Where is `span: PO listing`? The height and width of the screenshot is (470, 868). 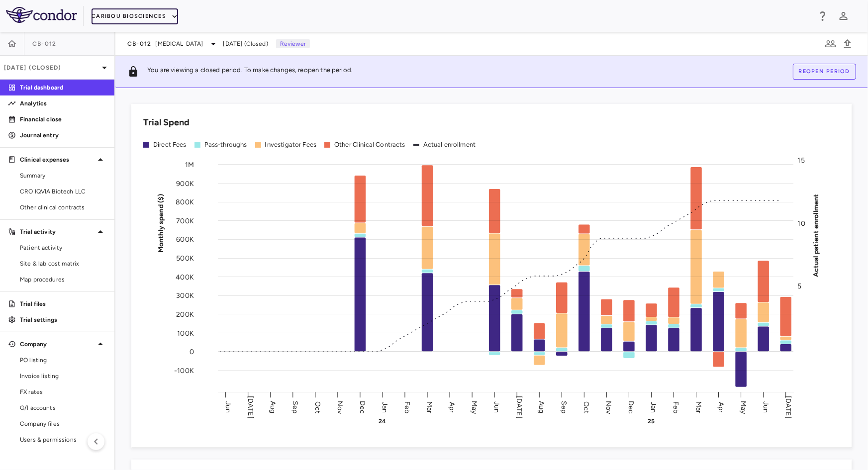
span: PO listing is located at coordinates (63, 360).